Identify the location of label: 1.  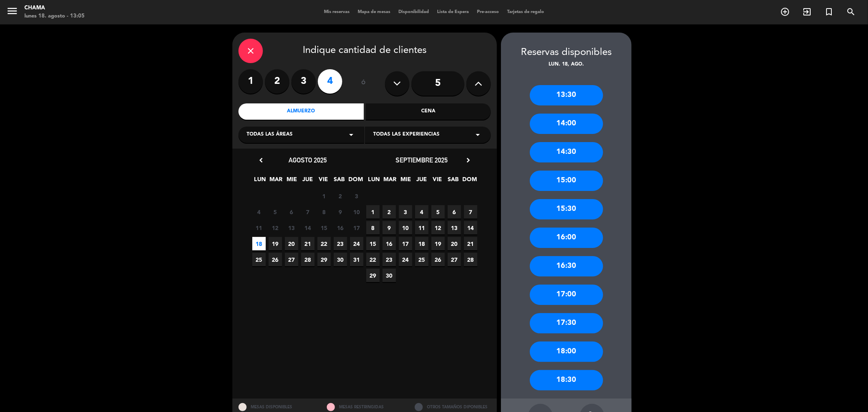
(251, 81).